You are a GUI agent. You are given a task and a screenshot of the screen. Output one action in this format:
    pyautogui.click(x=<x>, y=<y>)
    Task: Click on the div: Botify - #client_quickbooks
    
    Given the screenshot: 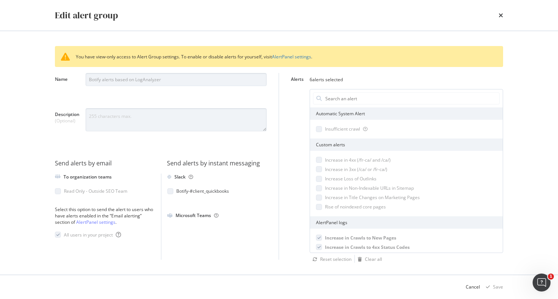 What is the action you would take?
    pyautogui.click(x=202, y=191)
    